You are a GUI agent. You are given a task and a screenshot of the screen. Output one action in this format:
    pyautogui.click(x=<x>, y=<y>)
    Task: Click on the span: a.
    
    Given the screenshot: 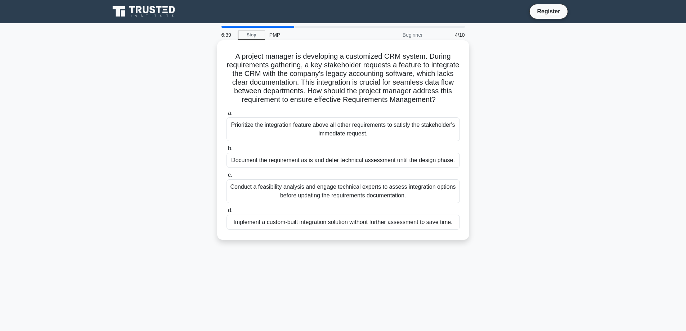 What is the action you would take?
    pyautogui.click(x=230, y=113)
    